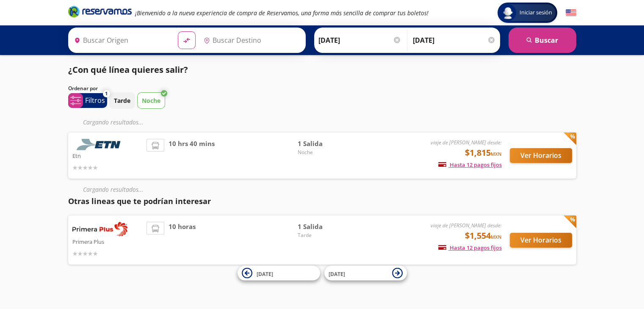 Image resolution: width=644 pixels, height=309 pixels. Describe the element at coordinates (454, 40) in the screenshot. I see `input: Opcional` at that location.